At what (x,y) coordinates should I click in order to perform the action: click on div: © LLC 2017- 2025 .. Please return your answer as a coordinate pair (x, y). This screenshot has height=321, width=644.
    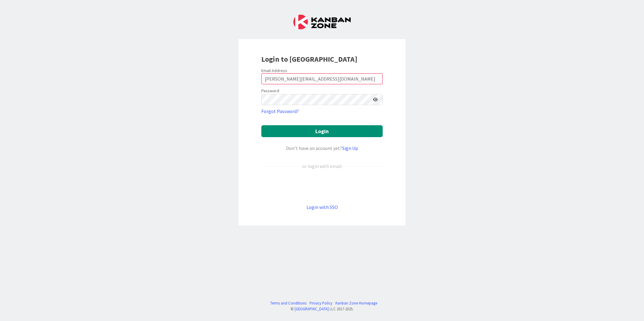
    Looking at the image, I should click on (322, 309).